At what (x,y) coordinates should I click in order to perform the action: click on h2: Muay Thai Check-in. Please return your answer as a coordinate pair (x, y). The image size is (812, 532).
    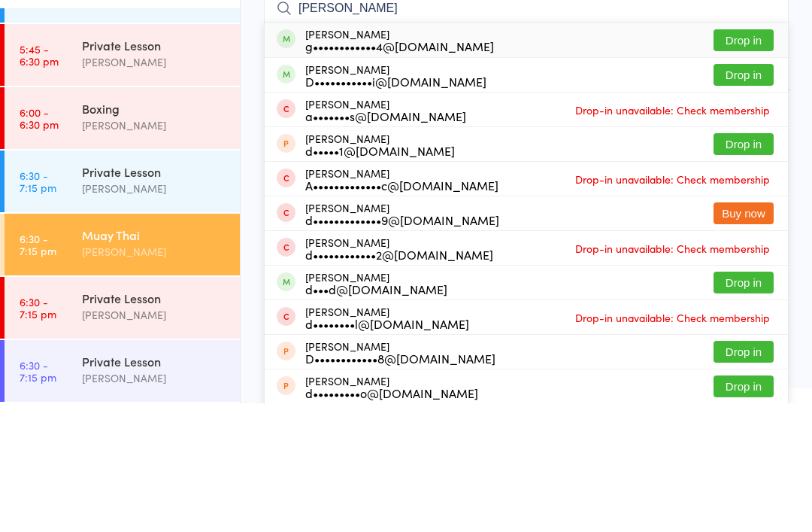
    Looking at the image, I should click on (526, 33).